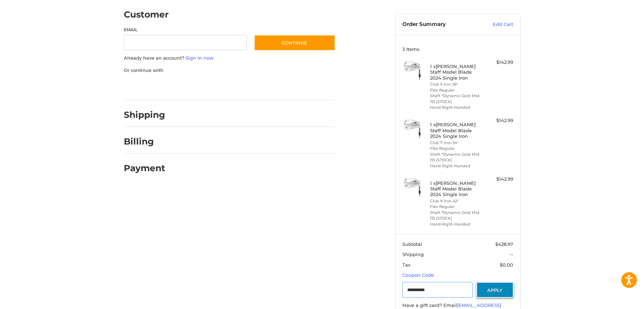  Describe the element at coordinates (506, 265) in the screenshot. I see `span: $0.00` at that location.